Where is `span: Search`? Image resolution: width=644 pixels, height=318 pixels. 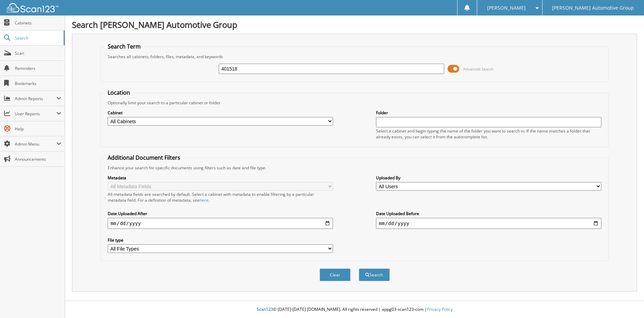 span: Search is located at coordinates (37, 38).